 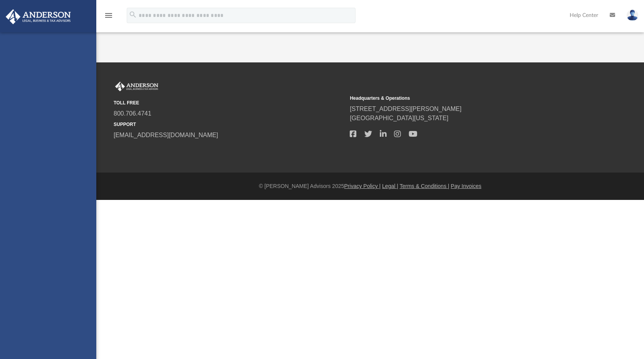 What do you see at coordinates (229, 124) in the screenshot?
I see `small: SUPPORT` at bounding box center [229, 124].